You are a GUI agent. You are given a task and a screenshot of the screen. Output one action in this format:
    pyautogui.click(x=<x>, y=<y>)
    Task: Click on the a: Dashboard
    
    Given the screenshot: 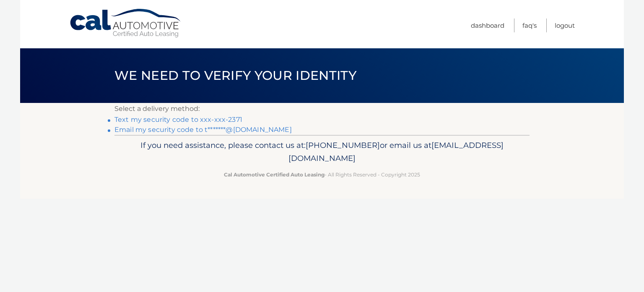 What is the action you would take?
    pyautogui.click(x=487, y=25)
    